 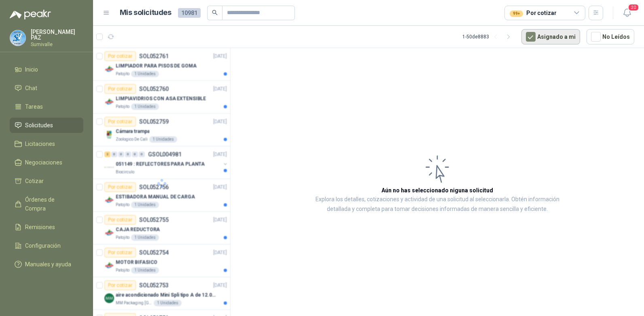 What do you see at coordinates (48, 265) in the screenshot?
I see `span: Manuales y ayuda` at bounding box center [48, 265].